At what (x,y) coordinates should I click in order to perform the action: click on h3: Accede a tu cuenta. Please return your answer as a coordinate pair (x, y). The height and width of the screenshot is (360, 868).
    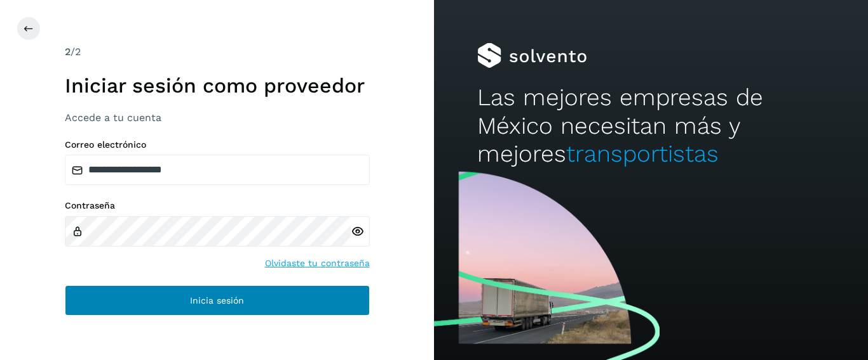
    Looking at the image, I should click on (217, 118).